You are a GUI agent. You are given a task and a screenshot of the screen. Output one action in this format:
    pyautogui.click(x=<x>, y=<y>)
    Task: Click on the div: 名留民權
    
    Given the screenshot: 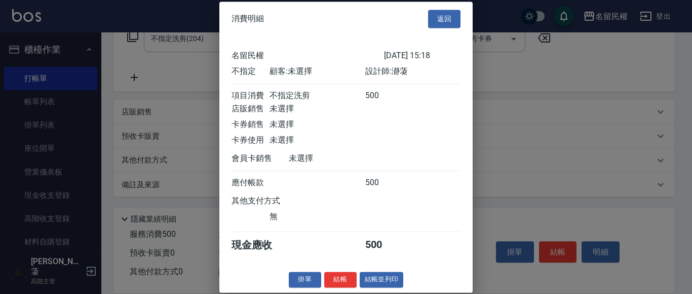 What is the action you would take?
    pyautogui.click(x=308, y=56)
    